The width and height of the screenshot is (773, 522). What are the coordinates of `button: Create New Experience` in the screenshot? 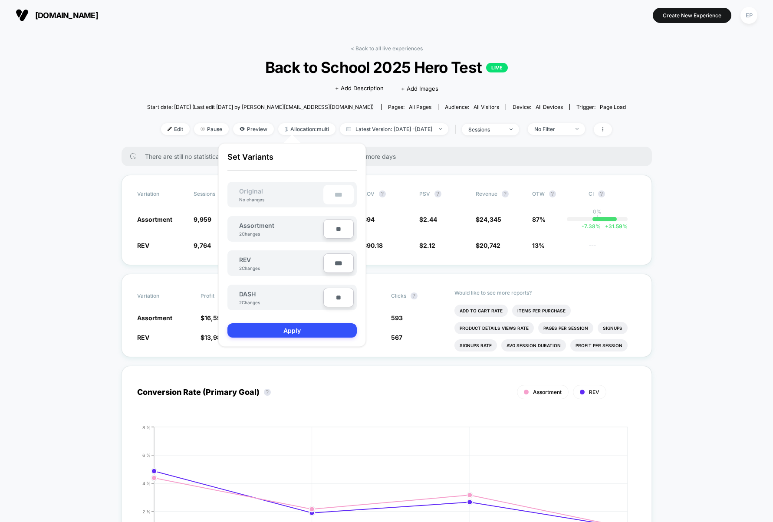 It's located at (692, 15).